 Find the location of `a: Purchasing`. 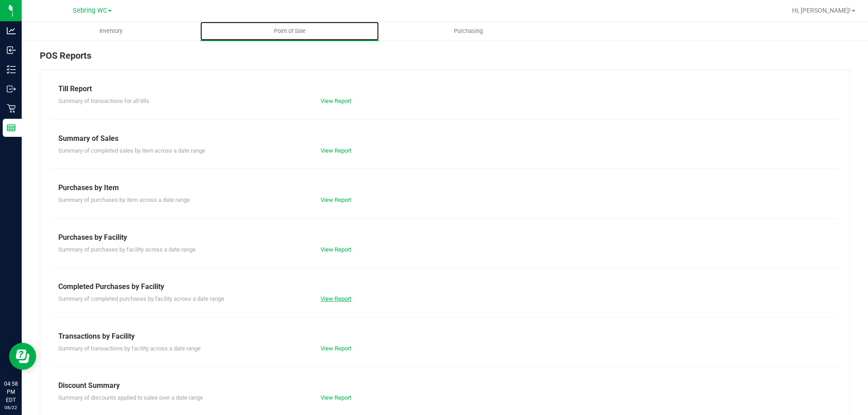

a: Purchasing is located at coordinates (468, 31).